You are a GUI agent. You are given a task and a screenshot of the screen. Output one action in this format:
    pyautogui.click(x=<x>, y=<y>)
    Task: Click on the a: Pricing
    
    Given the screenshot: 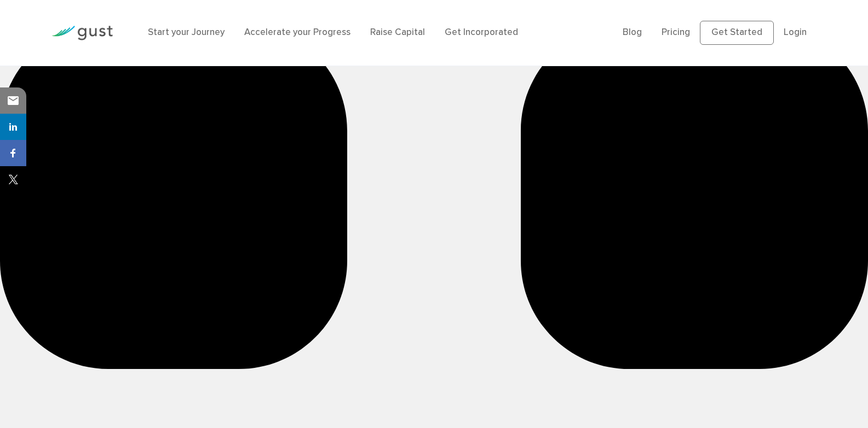 What is the action you would take?
    pyautogui.click(x=676, y=32)
    